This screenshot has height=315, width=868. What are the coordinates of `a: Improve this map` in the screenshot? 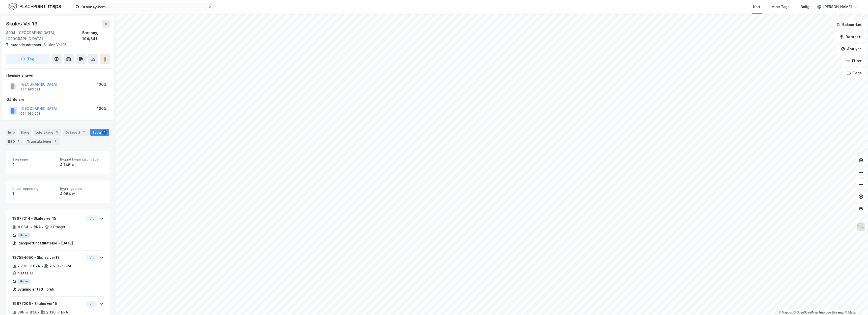 It's located at (832, 313).